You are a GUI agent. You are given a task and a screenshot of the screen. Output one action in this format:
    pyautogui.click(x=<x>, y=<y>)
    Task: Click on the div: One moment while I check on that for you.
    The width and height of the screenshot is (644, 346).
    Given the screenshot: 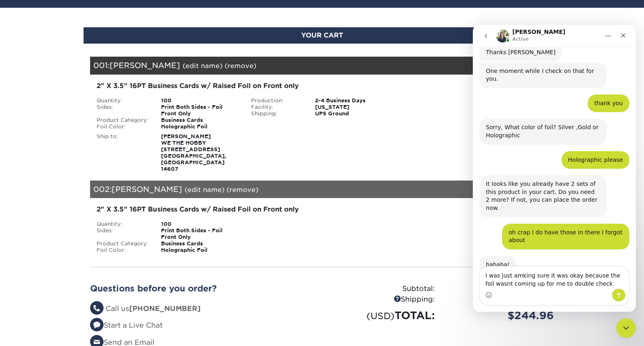 What is the action you would take?
    pyautogui.click(x=70, y=50)
    